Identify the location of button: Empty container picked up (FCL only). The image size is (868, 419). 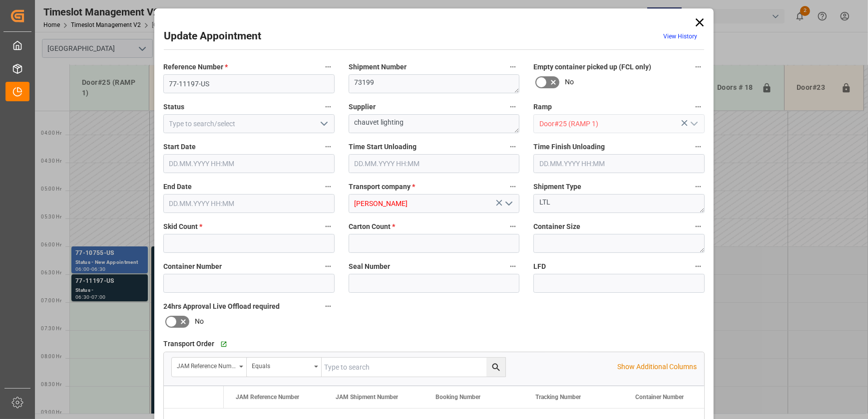
(699, 67).